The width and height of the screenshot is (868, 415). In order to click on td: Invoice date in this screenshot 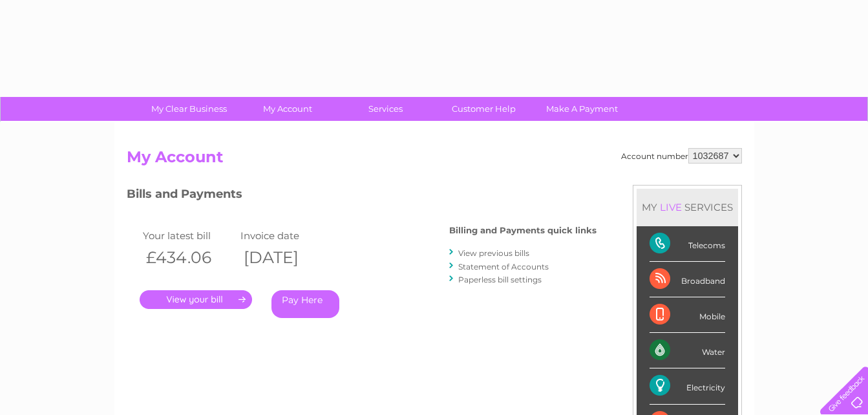, I will do `click(286, 235)`.